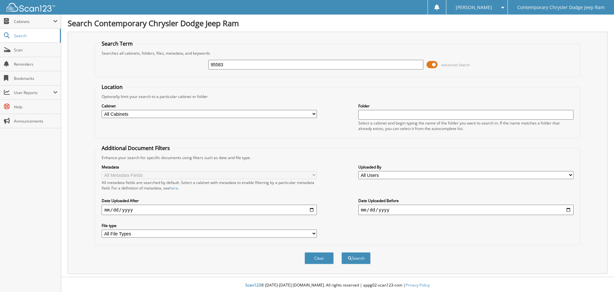 This screenshot has width=614, height=292. I want to click on div: Searches all cabinets, folders, files, metadata, and keywords, so click(337, 53).